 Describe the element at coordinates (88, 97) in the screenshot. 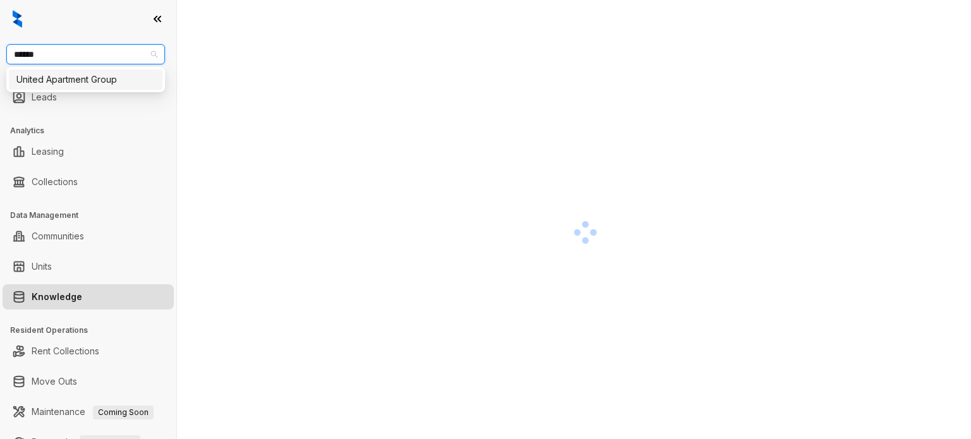

I see `li: Leads` at that location.